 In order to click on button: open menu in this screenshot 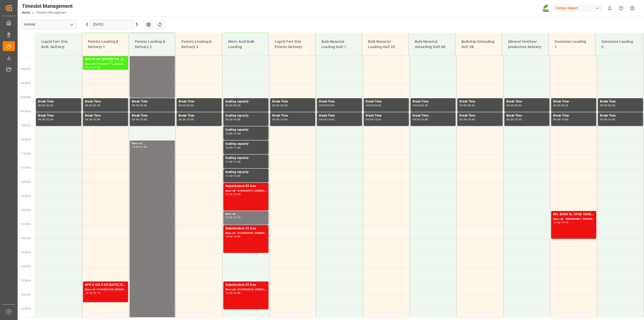, I will do `click(71, 24)`.